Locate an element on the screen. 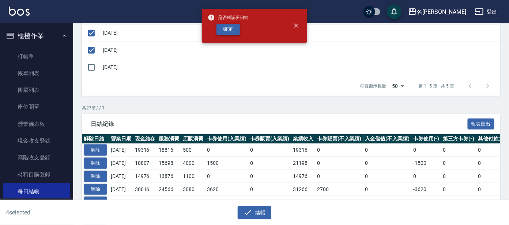 This screenshot has height=225, width=509. td: 500 is located at coordinates (193, 151).